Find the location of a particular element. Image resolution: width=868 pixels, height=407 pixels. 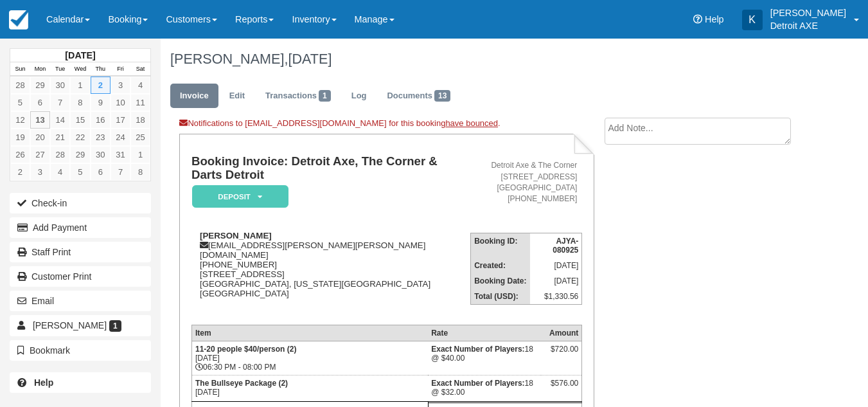

strong: 11-20 people $40/person (2) is located at coordinates (246, 349).